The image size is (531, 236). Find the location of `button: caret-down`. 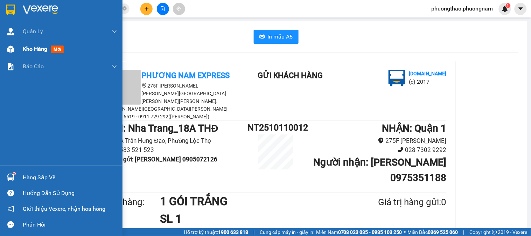

button: caret-down is located at coordinates (520, 9).